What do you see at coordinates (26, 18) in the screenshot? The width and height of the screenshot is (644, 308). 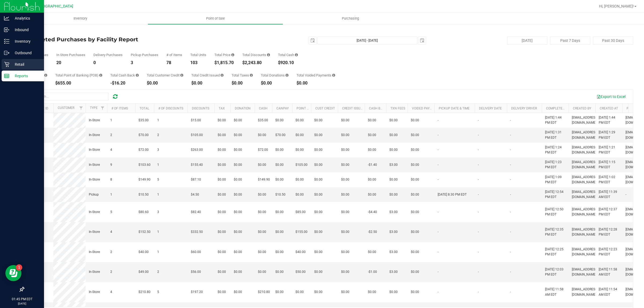 I see `p: Analytics` at bounding box center [26, 18].